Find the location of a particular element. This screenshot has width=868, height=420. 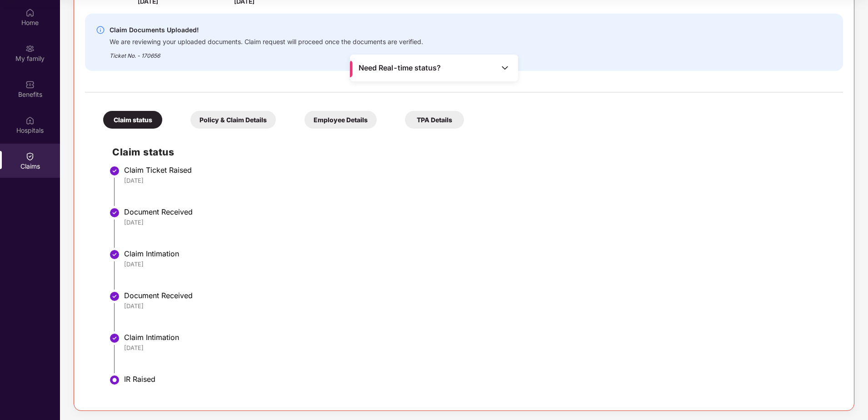

div: Employee Details is located at coordinates (340, 119).